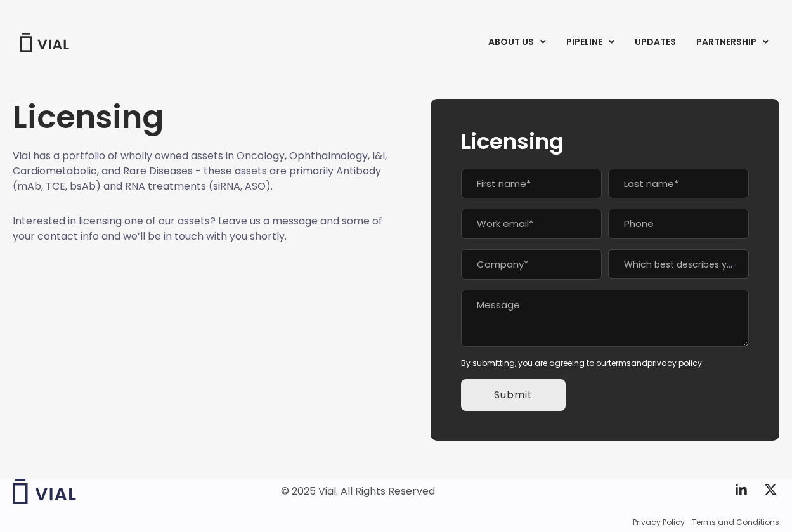 The height and width of the screenshot is (532, 792). What do you see at coordinates (517, 43) in the screenshot?
I see `a: ABOUT USMenu Toggle` at bounding box center [517, 43].